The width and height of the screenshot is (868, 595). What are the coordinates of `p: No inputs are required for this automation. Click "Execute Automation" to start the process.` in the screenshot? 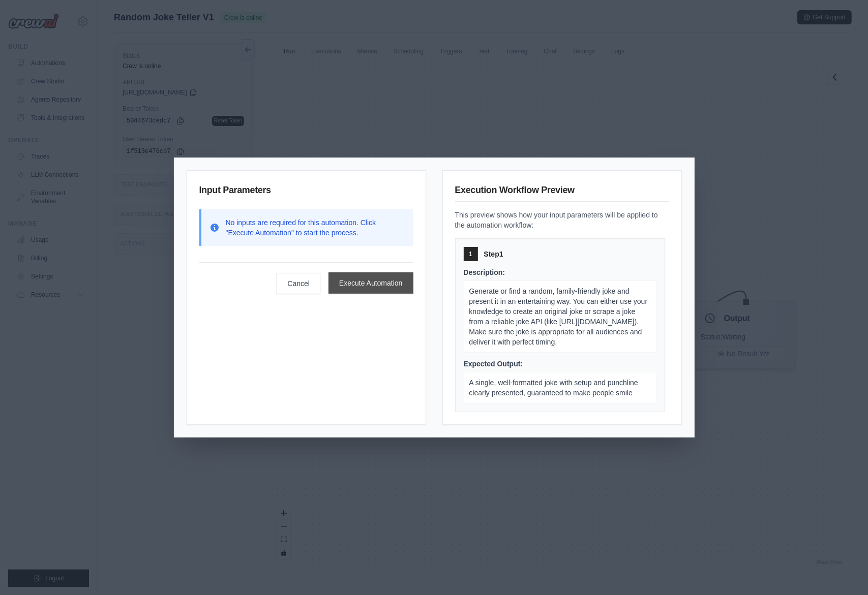 It's located at (315, 227).